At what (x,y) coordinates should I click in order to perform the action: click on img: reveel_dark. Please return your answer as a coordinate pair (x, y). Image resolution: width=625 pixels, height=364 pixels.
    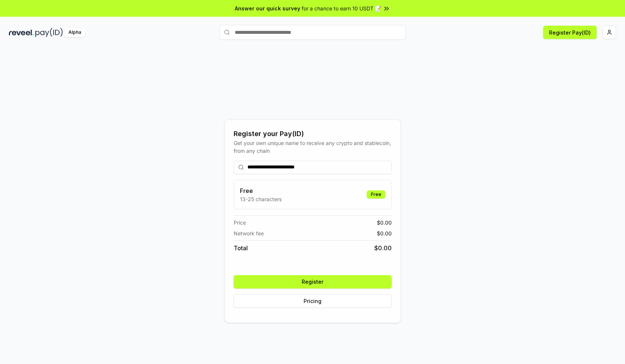
    Looking at the image, I should click on (21, 32).